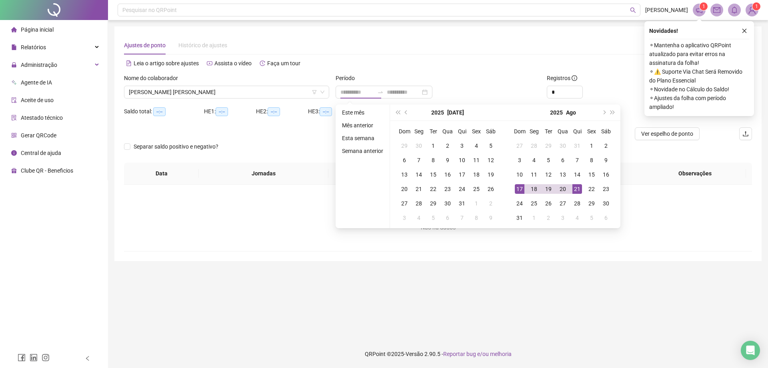 The width and height of the screenshot is (768, 368). Describe the element at coordinates (520, 160) in the screenshot. I see `td: 2025-08-03` at that location.